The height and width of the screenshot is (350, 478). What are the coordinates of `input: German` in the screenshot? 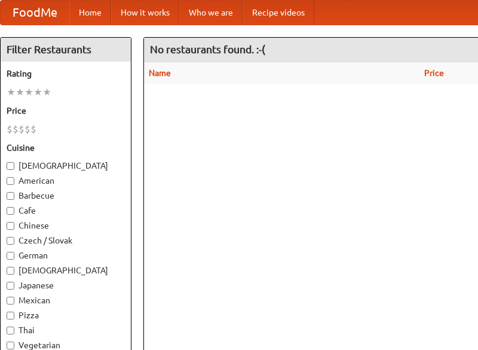 It's located at (10, 255).